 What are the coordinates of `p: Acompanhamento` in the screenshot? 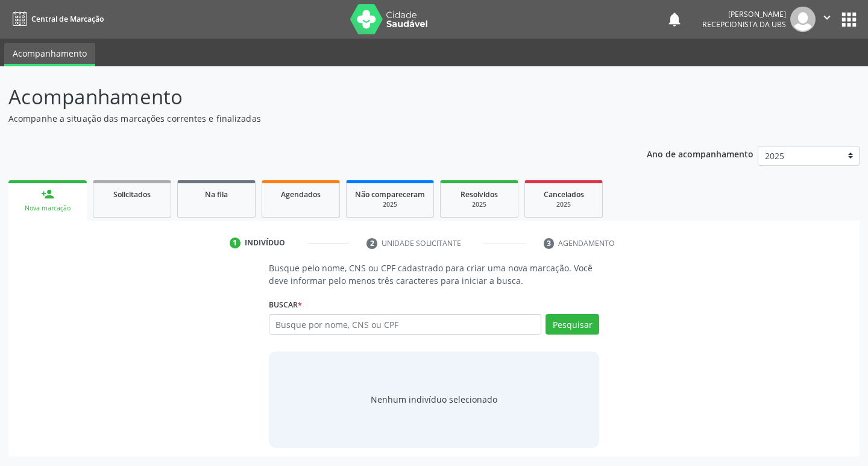 It's located at (306, 97).